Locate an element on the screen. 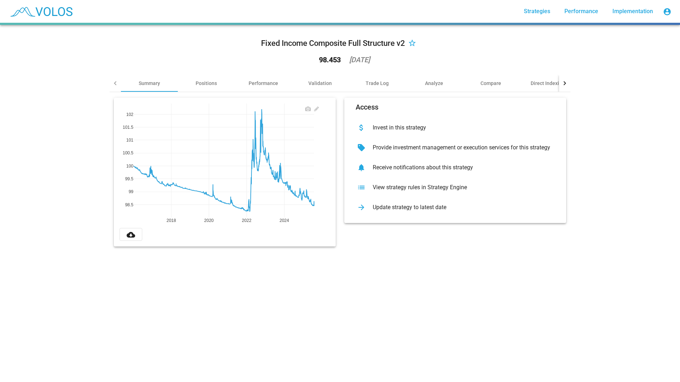  div: Validation is located at coordinates (320, 83).